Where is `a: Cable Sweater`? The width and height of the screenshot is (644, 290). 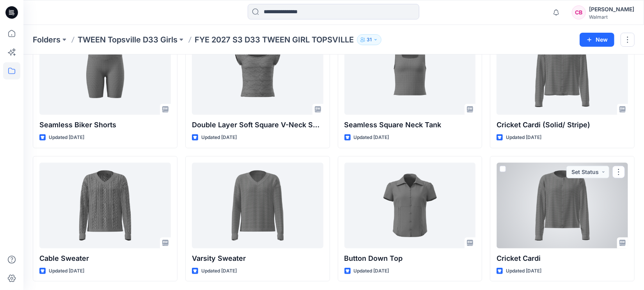 a: Cable Sweater is located at coordinates (105, 205).